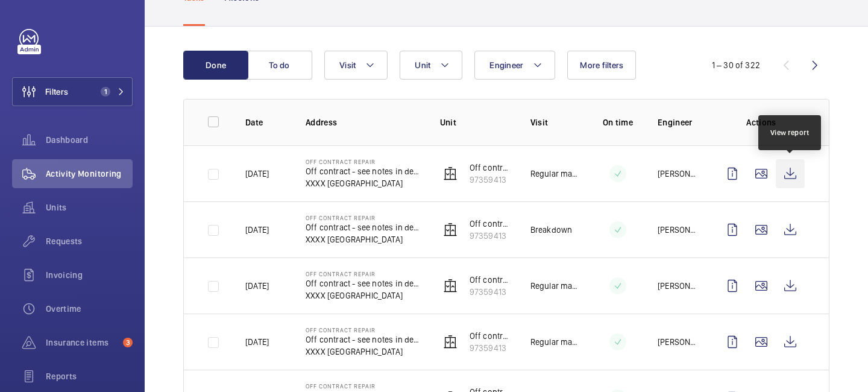 The height and width of the screenshot is (392, 868). What do you see at coordinates (356, 65) in the screenshot?
I see `button: Visit` at bounding box center [356, 65].